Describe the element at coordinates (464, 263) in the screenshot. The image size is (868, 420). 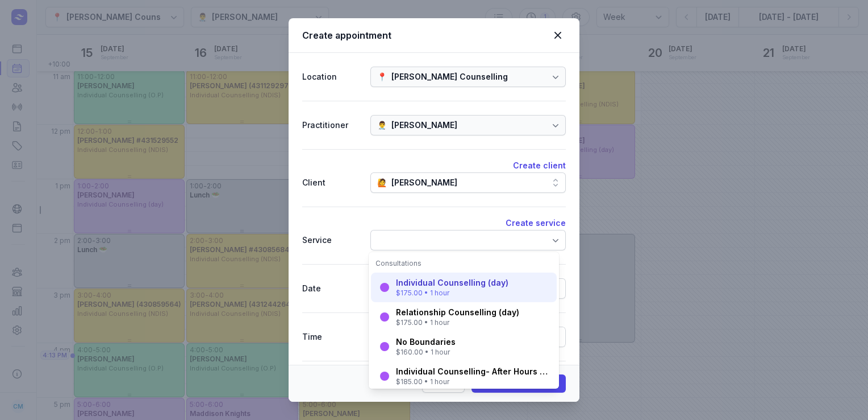
I see `div: Consultations` at that location.